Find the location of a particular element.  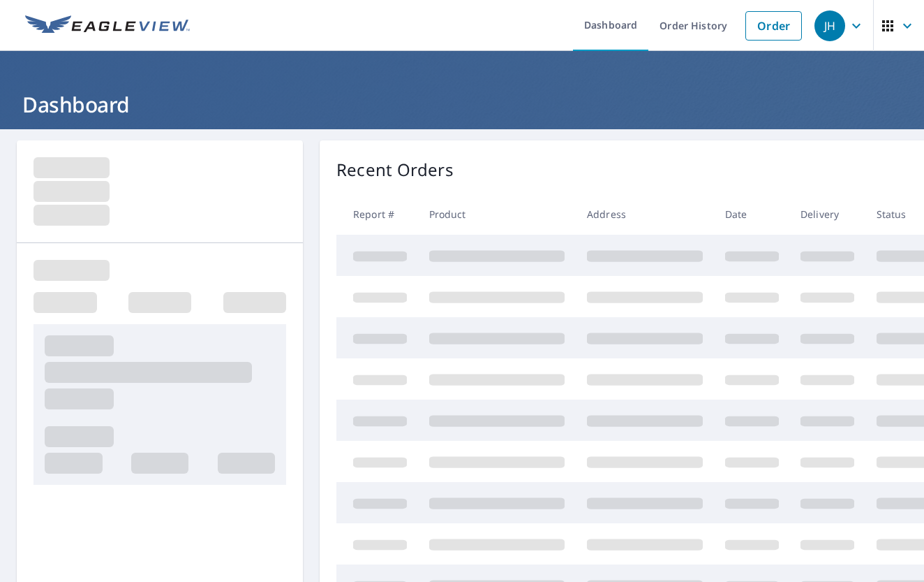

th: Delivery is located at coordinates (827, 214).